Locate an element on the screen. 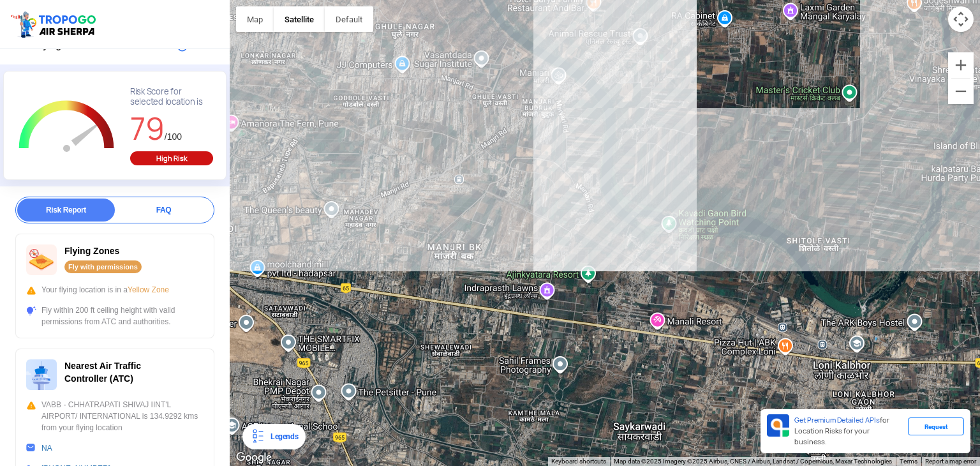 This screenshot has height=466, width=980. a: NA is located at coordinates (47, 448).